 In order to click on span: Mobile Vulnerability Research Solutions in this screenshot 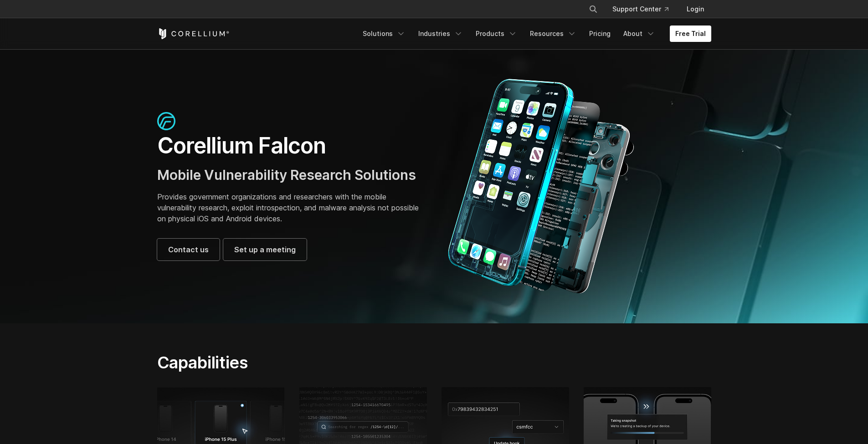, I will do `click(286, 175)`.